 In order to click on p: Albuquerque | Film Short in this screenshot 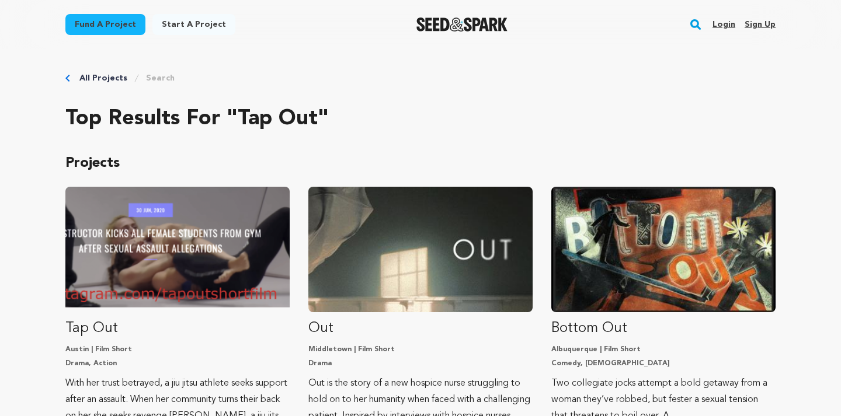, I will do `click(663, 350)`.